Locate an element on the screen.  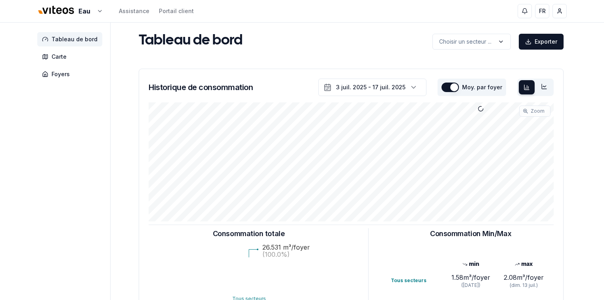
button: label is located at coordinates (471, 42).